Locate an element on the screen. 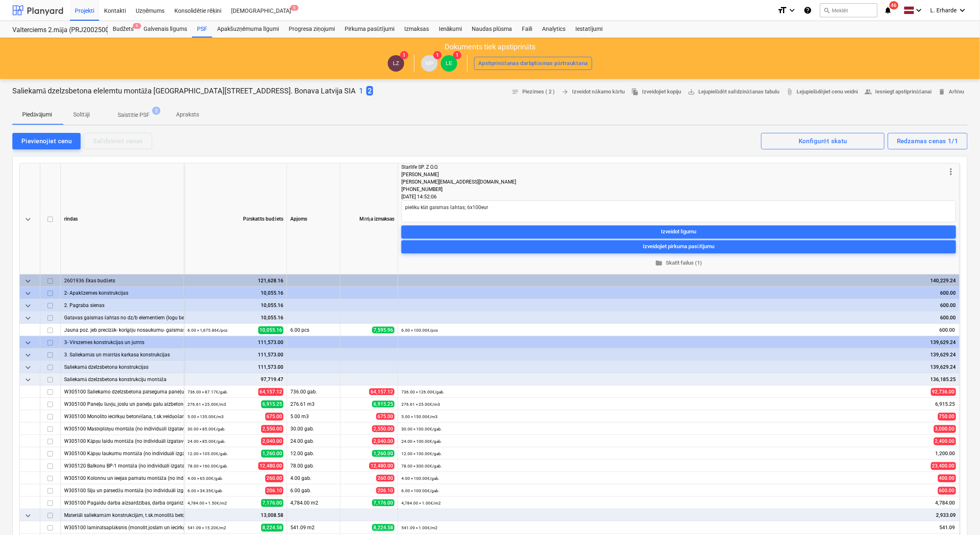  span: 5 is located at coordinates (294, 8).